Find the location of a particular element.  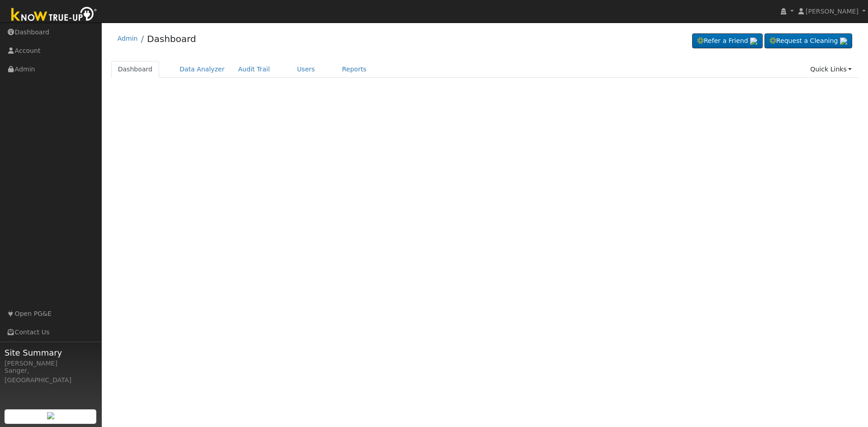

a: Users is located at coordinates (306, 69).